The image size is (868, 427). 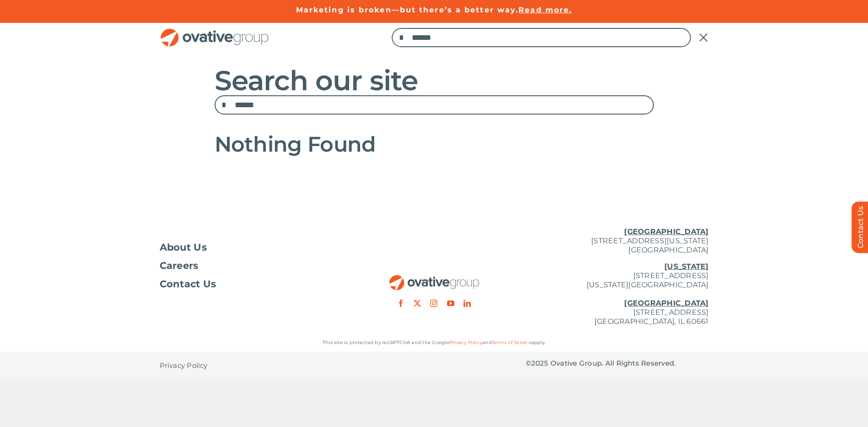 What do you see at coordinates (251, 266) in the screenshot?
I see `nav: Footer Menu` at bounding box center [251, 266].